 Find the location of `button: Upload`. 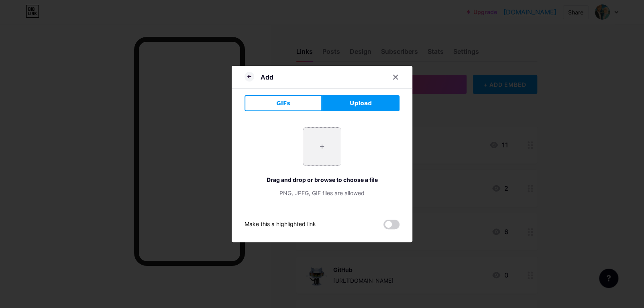

button: Upload is located at coordinates (360, 103).